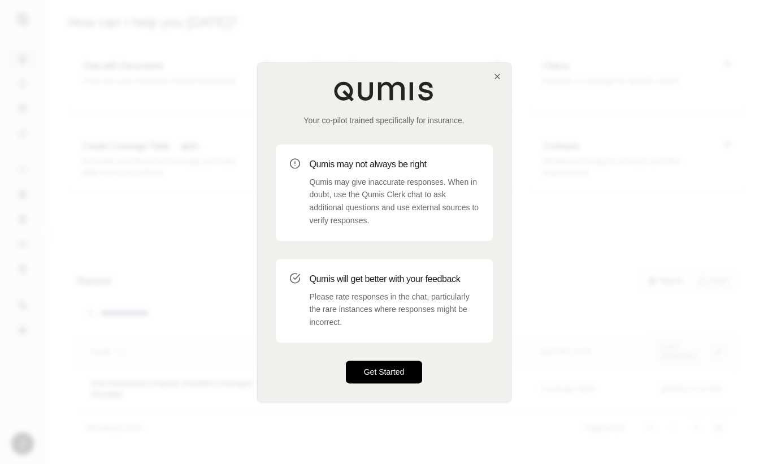 This screenshot has height=464, width=768. What do you see at coordinates (384, 120) in the screenshot?
I see `p: Your co-pilot trained specifically for insurance.` at bounding box center [384, 120].